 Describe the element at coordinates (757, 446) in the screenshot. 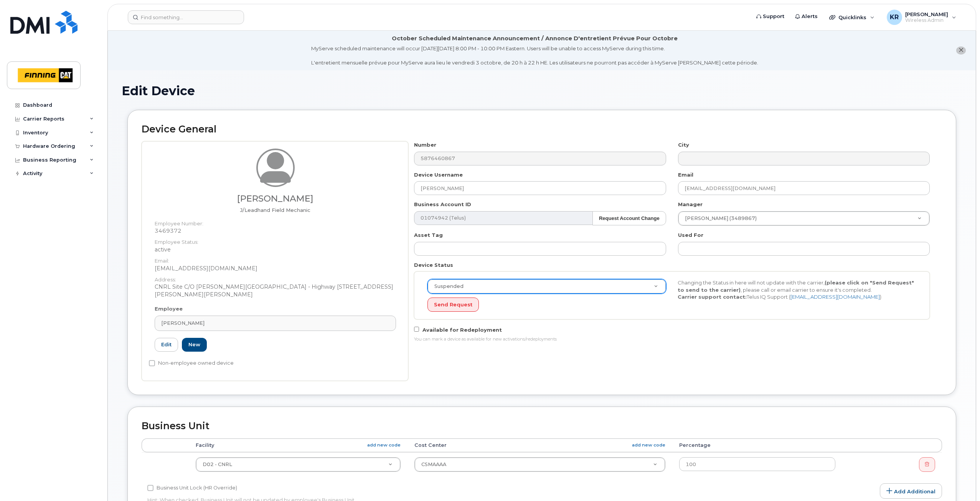

I see `th: Percentage` at that location.